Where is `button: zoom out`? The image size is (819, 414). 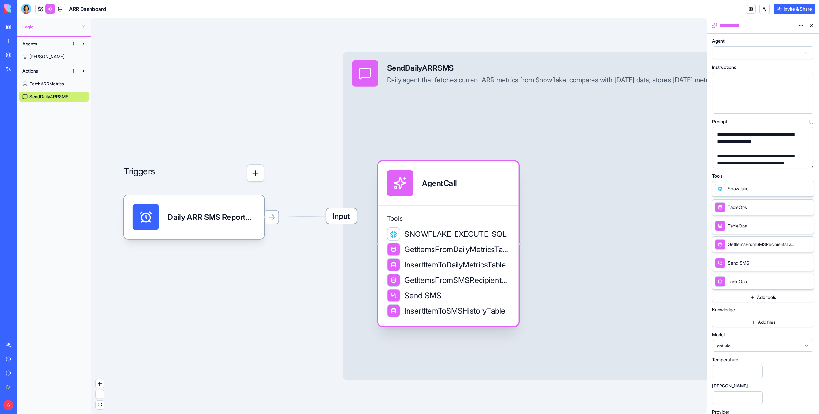
button: zoom out is located at coordinates (100, 394).